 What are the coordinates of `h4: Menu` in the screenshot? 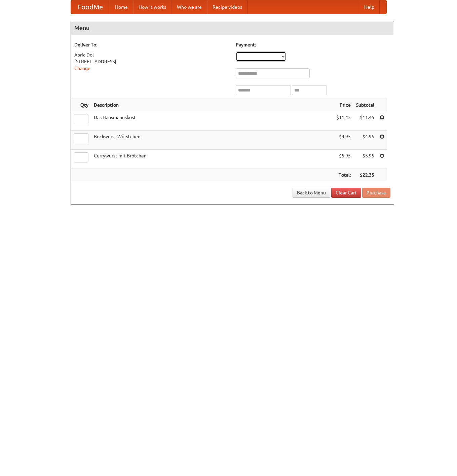 It's located at (232, 28).